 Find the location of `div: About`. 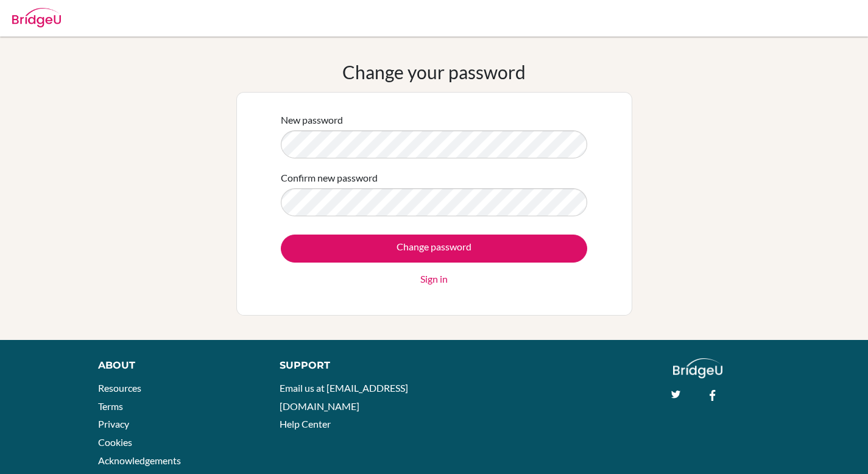

div: About is located at coordinates (175, 365).